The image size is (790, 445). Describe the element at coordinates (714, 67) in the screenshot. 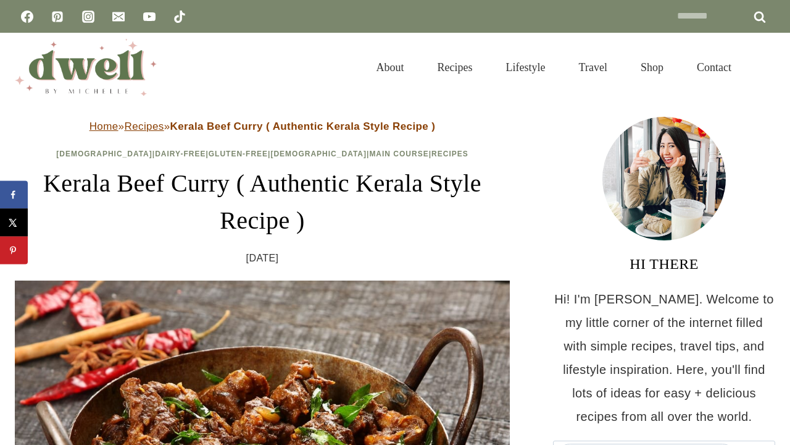

I see `a: Contact` at that location.